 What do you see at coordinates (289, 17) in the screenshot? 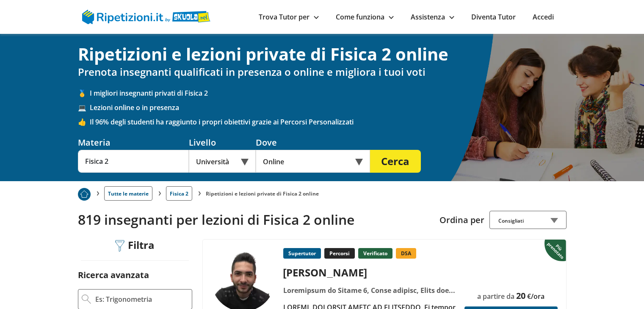
I see `a: Trova Tutor per` at bounding box center [289, 17].